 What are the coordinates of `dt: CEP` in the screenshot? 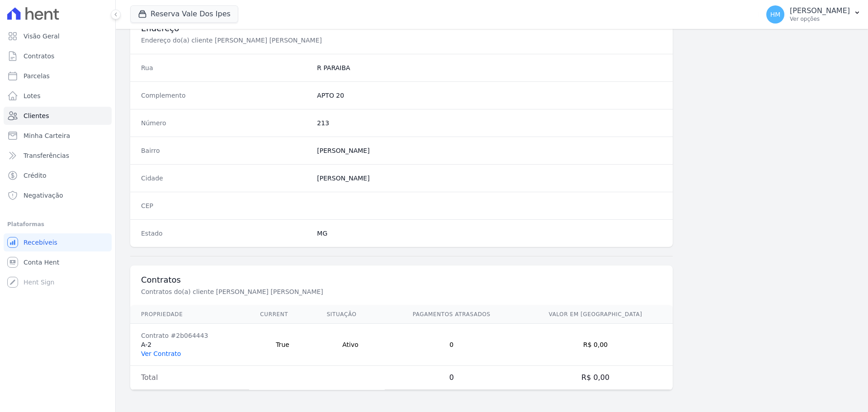 It's located at (225, 206).